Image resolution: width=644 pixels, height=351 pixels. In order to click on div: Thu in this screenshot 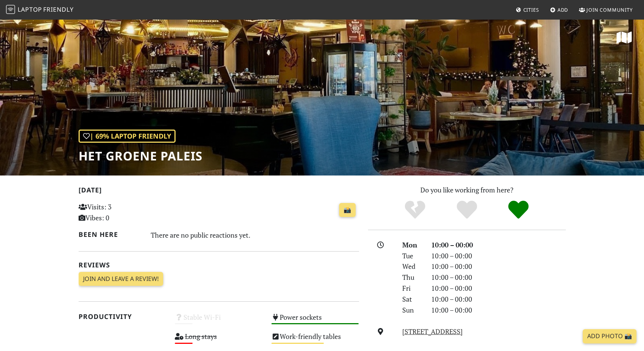, I will do `click(413, 277)`.